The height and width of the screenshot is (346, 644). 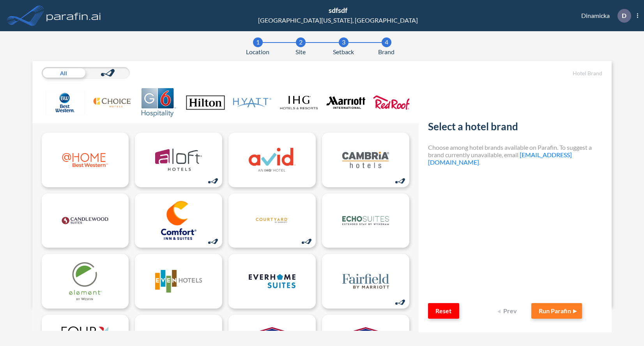 I want to click on div: 4, so click(x=386, y=42).